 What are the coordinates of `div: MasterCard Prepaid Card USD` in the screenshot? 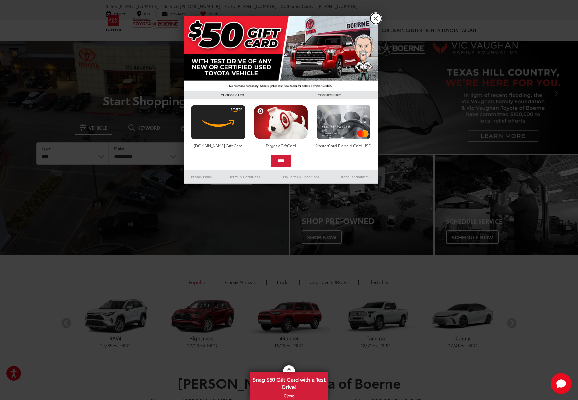 It's located at (344, 145).